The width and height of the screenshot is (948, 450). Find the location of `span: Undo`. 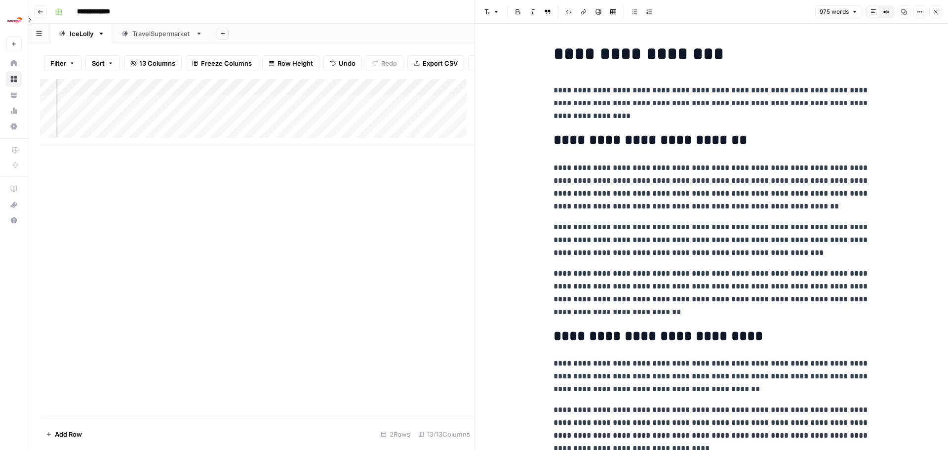

span: Undo is located at coordinates (347, 63).